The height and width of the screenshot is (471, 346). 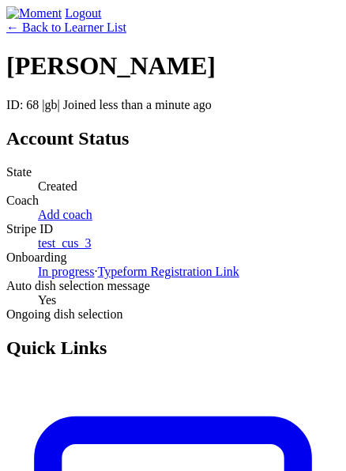 What do you see at coordinates (173, 105) in the screenshot?
I see `p: ID: 68 | | Joined less than a minute ago` at bounding box center [173, 105].